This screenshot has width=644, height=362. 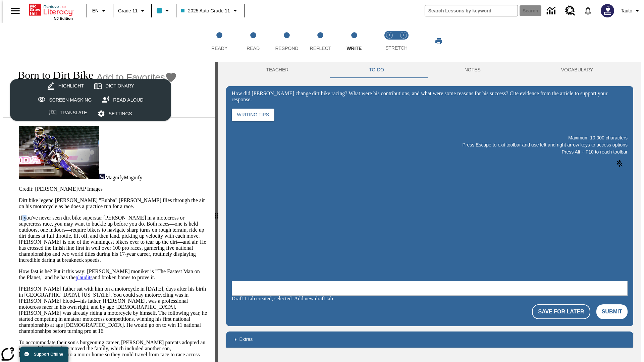 I want to click on button: Add to Favorites - Born to Dirt Bike, so click(x=137, y=77).